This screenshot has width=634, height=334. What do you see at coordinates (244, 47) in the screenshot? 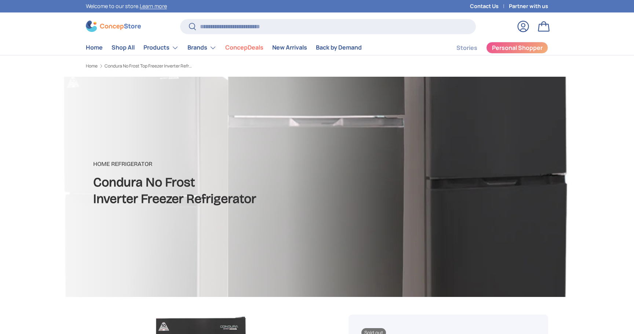
I see `a: ConcepDeals` at bounding box center [244, 47].